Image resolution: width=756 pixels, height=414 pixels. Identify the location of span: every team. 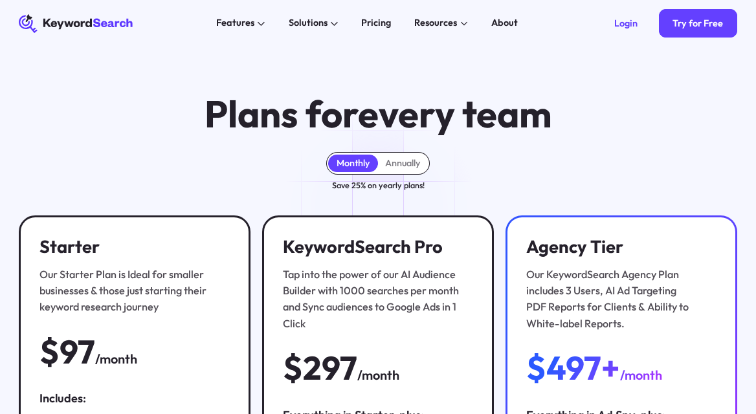
(455, 113).